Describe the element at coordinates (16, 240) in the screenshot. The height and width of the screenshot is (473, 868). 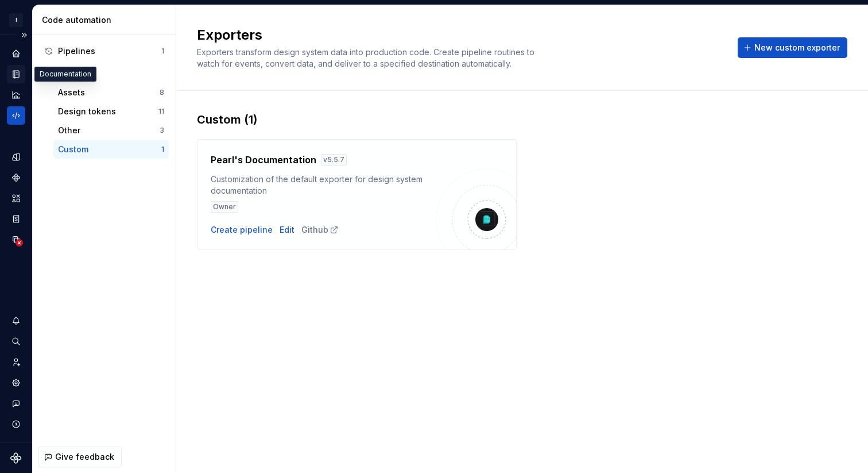
I see `div: Data sources` at that location.